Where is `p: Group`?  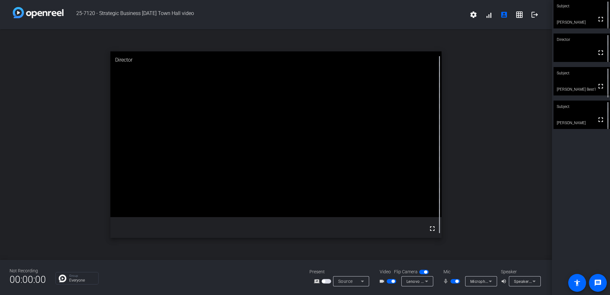 p: Group is located at coordinates (82, 276).